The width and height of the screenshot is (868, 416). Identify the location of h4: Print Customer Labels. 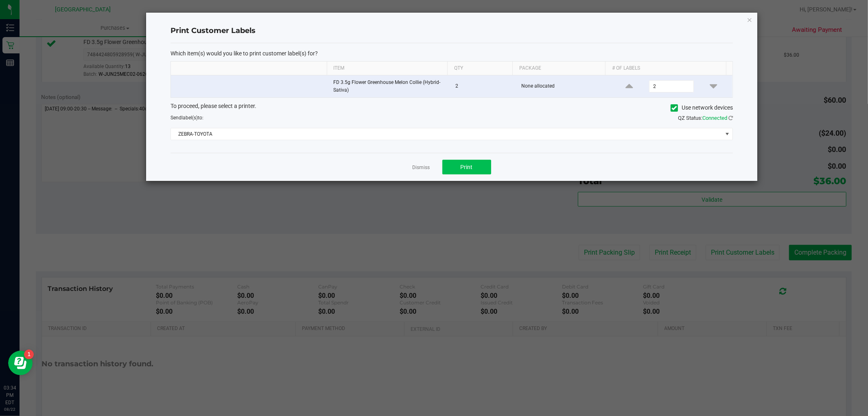
(452, 31).